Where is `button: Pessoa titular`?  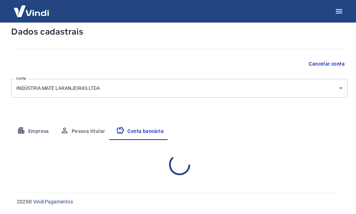
button: Pessoa titular is located at coordinates (83, 132).